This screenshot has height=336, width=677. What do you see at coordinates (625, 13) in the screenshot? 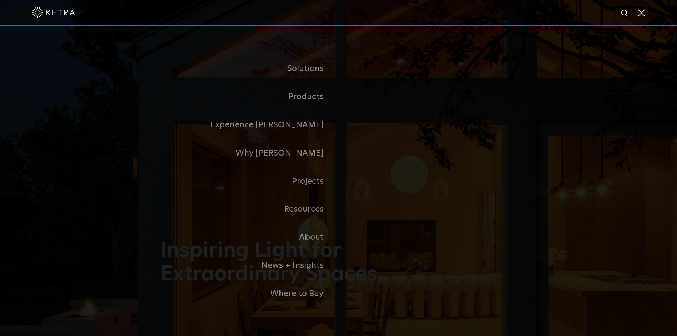
I see `img: search icon` at bounding box center [625, 13].